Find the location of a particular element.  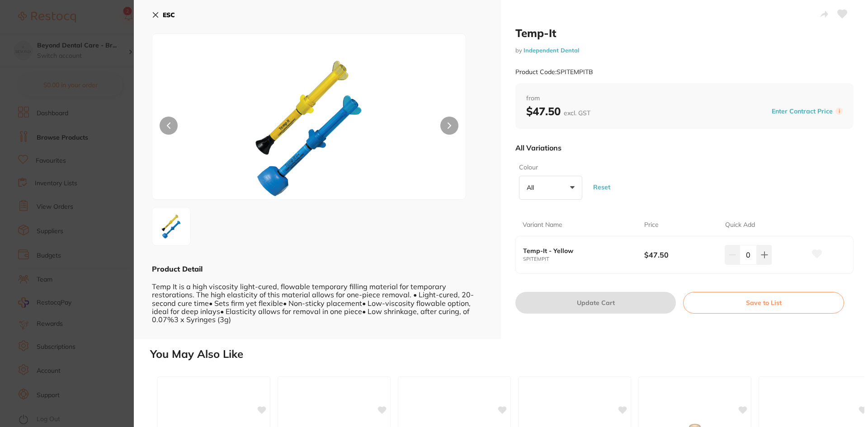

label: i is located at coordinates (839, 111).